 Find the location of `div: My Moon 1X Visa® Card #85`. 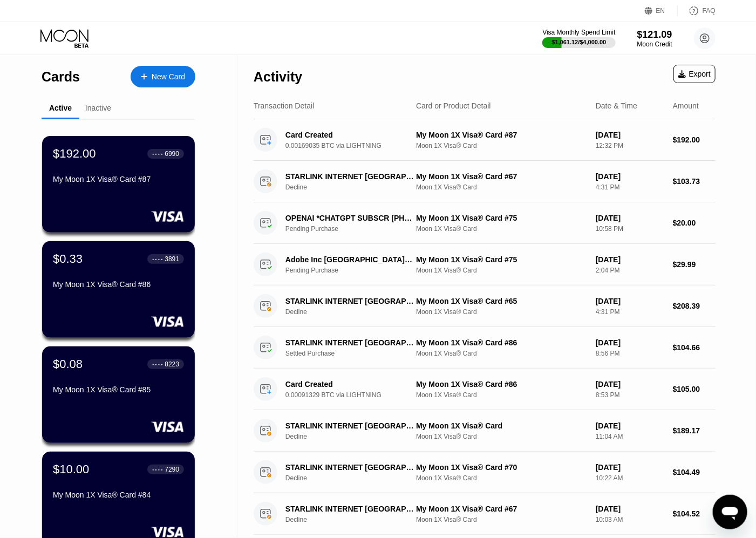

div: My Moon 1X Visa® Card #85 is located at coordinates (118, 390).